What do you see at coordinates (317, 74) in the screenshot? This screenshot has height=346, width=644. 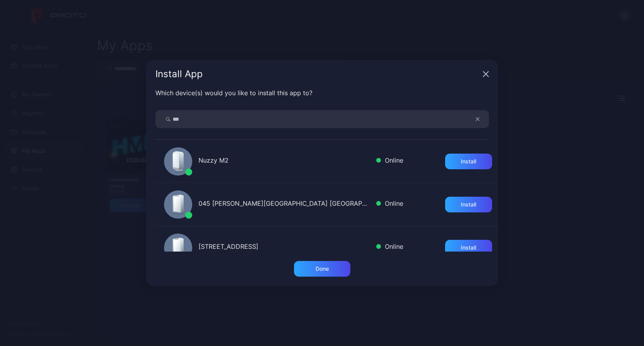 I see `div: Install App` at bounding box center [317, 74].